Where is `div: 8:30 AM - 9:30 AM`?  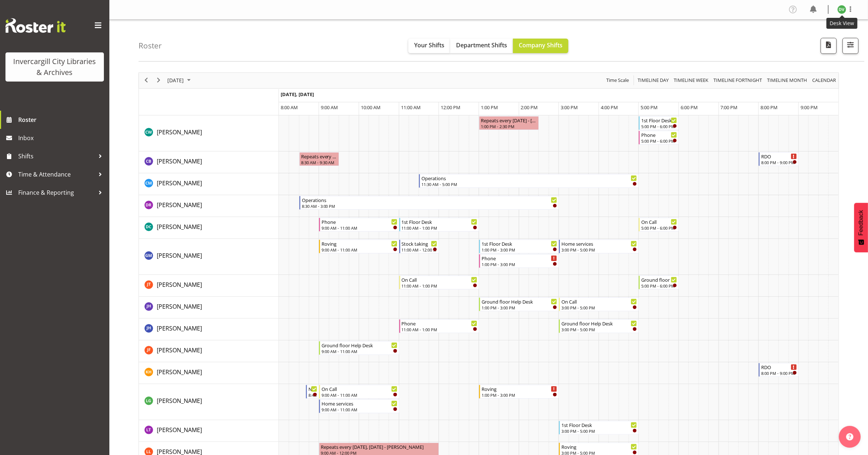 div: 8:30 AM - 9:30 AM is located at coordinates (319, 163).